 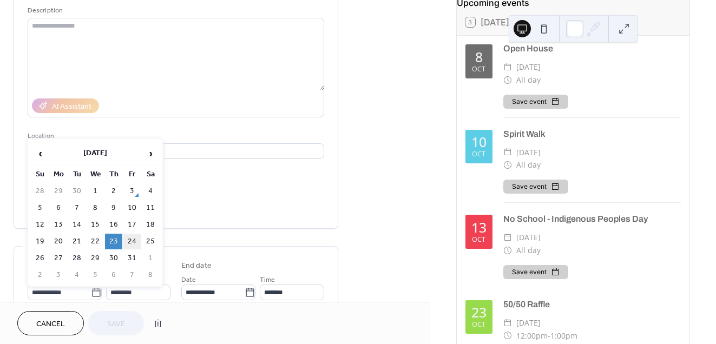 What do you see at coordinates (150, 208) in the screenshot?
I see `td: 11` at bounding box center [150, 208].